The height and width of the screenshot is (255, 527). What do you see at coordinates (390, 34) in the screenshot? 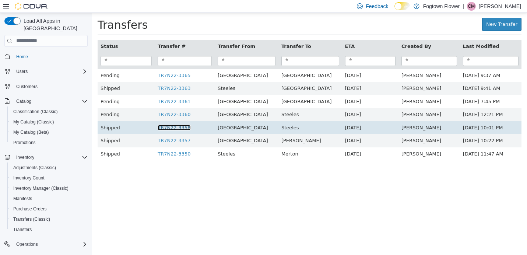
I see `button: Last Modified` at bounding box center [390, 34].